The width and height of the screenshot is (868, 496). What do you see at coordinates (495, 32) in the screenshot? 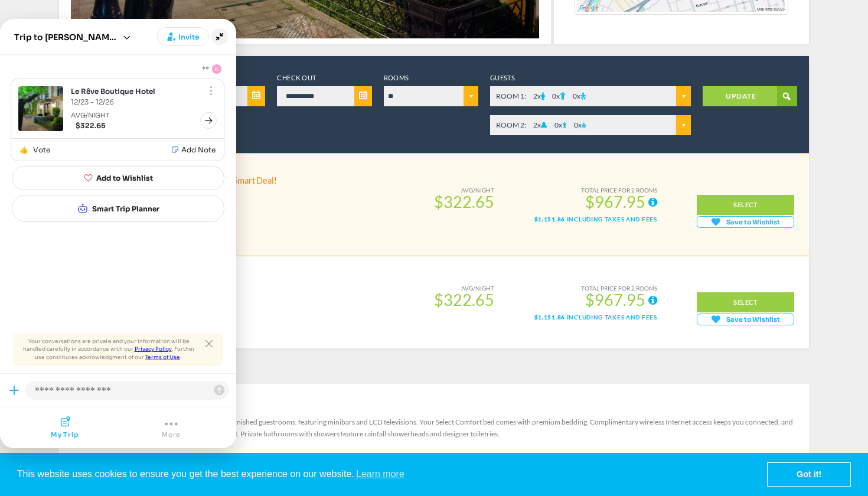
I see `div: Sticky experience` at bounding box center [495, 32].